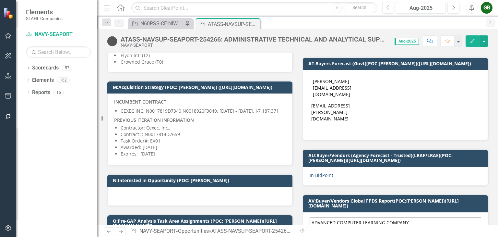 This screenshot has height=237, width=498. What do you see at coordinates (9, 13) in the screenshot?
I see `img: ClearPoint Strategy` at bounding box center [9, 13].